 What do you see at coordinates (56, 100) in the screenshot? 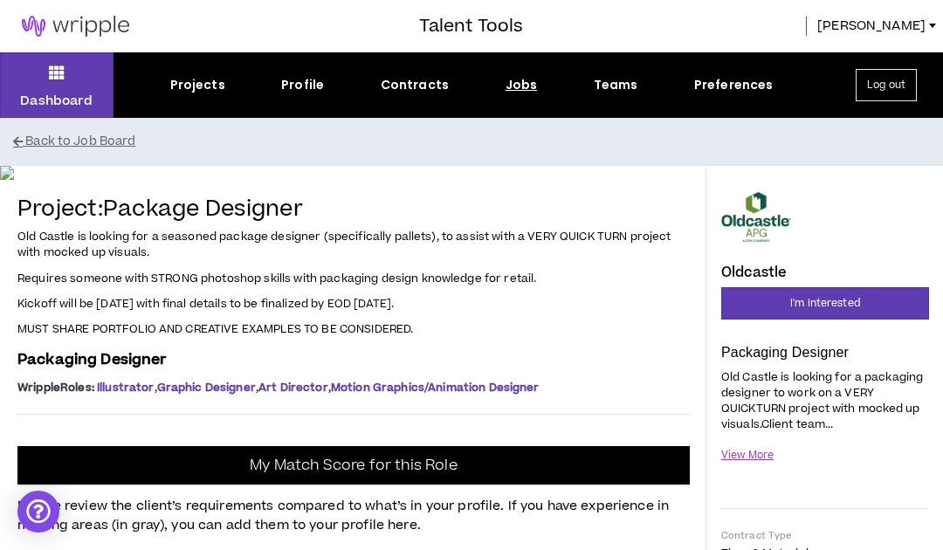
I see `p: Dashboard` at bounding box center [56, 100].